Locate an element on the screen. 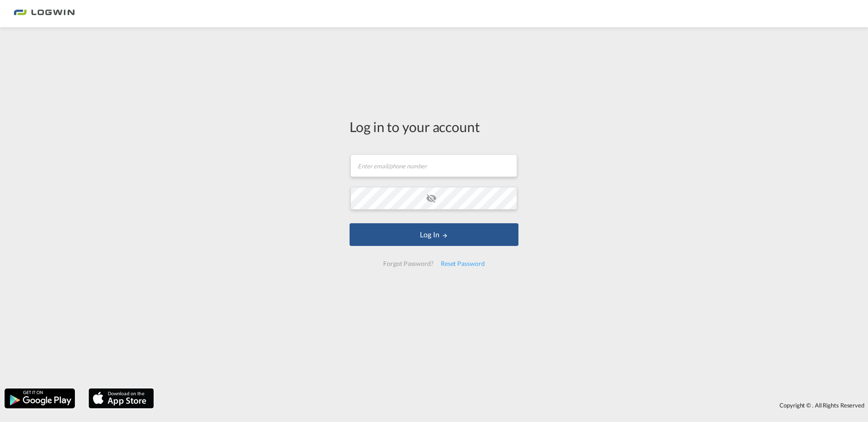 The image size is (868, 422). div: Log in to your account is located at coordinates (434, 127).